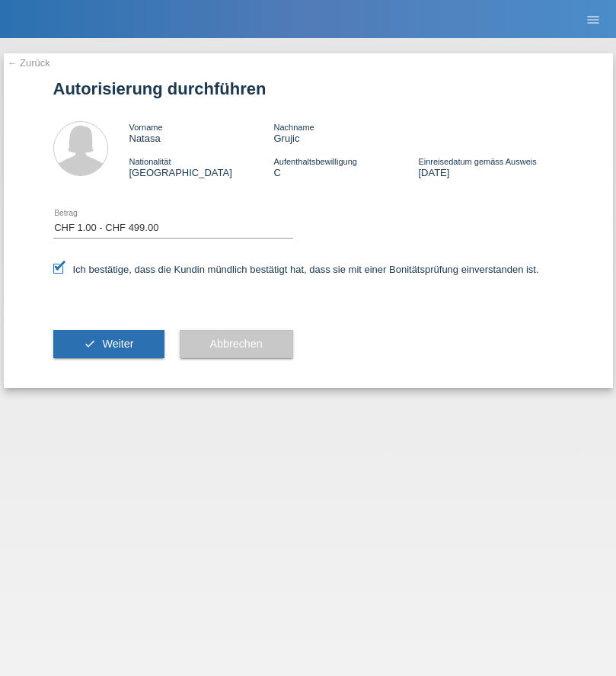 The width and height of the screenshot is (616, 676). I want to click on span: Aufenthaltsbewilligung, so click(314, 162).